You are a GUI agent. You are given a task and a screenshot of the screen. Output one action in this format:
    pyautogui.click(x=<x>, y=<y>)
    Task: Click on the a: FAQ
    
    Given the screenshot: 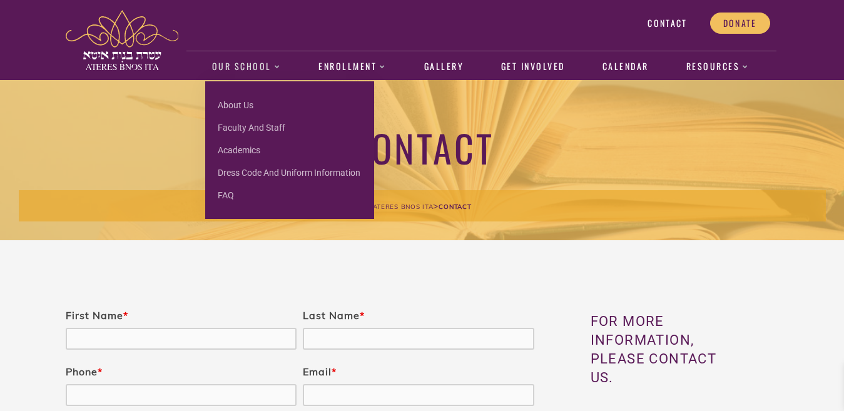 What is the action you would take?
    pyautogui.click(x=290, y=195)
    